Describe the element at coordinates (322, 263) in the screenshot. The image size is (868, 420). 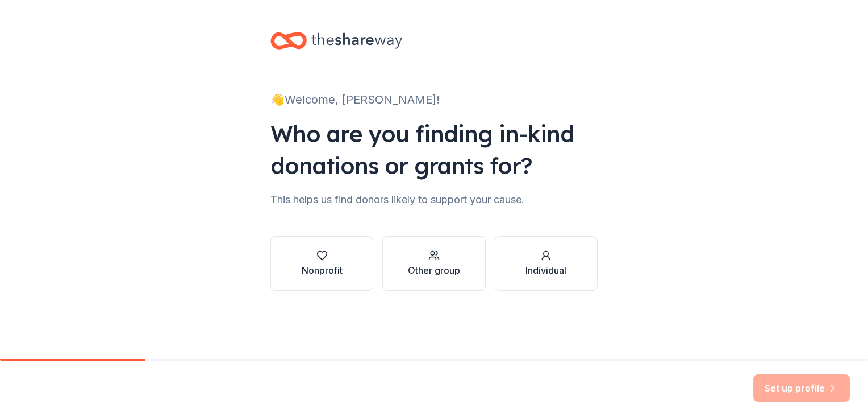
I see `button: Nonprofit` at that location.